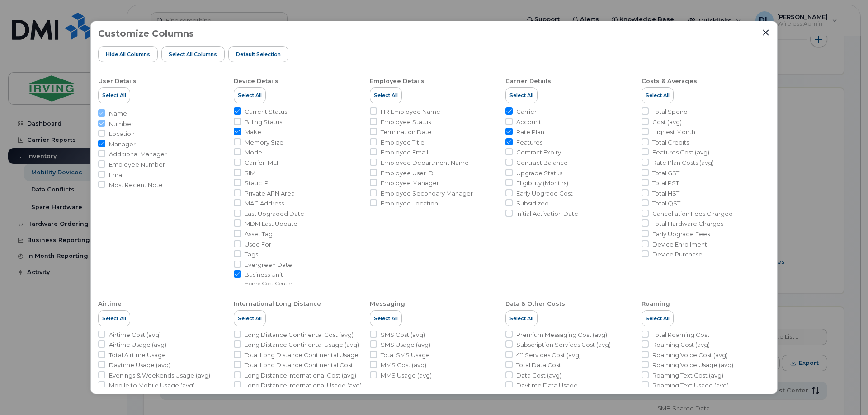  What do you see at coordinates (258, 54) in the screenshot?
I see `span: Default Selection` at bounding box center [258, 54].